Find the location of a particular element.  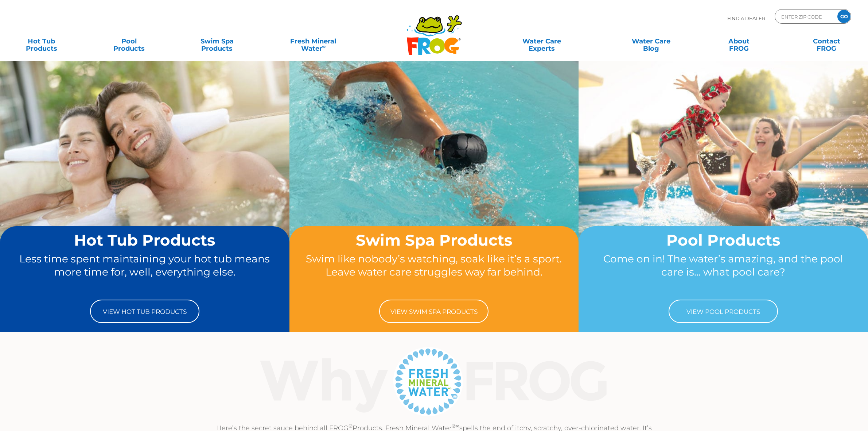

a: Fresh MineralWater∞ is located at coordinates (313, 41).